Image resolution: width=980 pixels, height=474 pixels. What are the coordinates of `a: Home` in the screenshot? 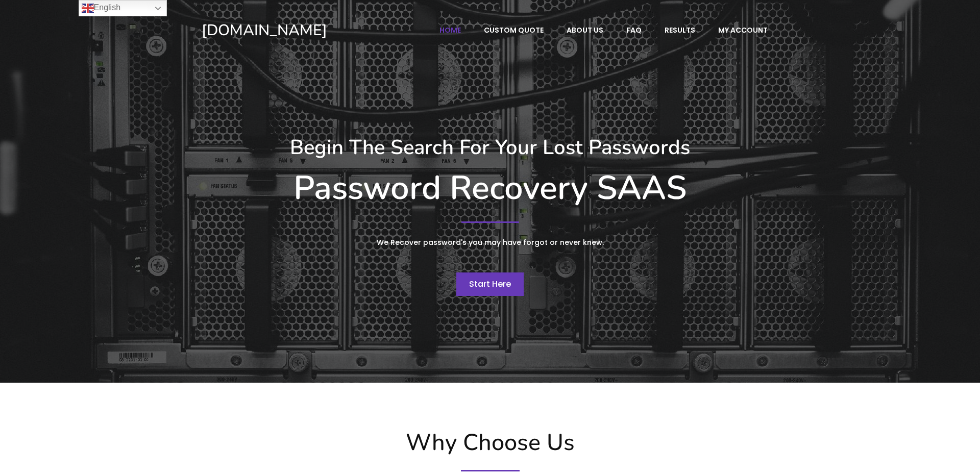 It's located at (450, 30).